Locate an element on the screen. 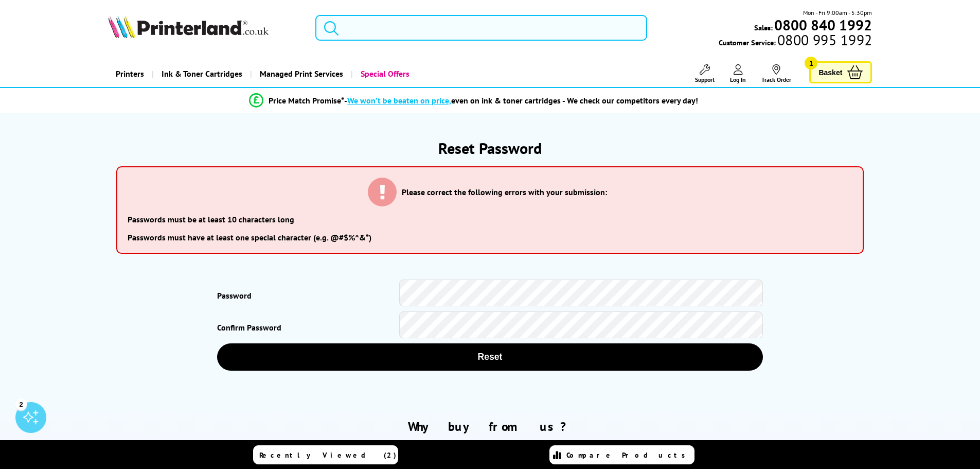  a: Printers is located at coordinates (129, 74).